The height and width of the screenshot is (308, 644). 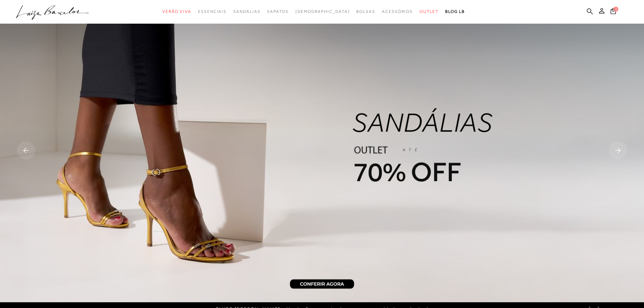 I want to click on span: Essenciais, so click(x=212, y=11).